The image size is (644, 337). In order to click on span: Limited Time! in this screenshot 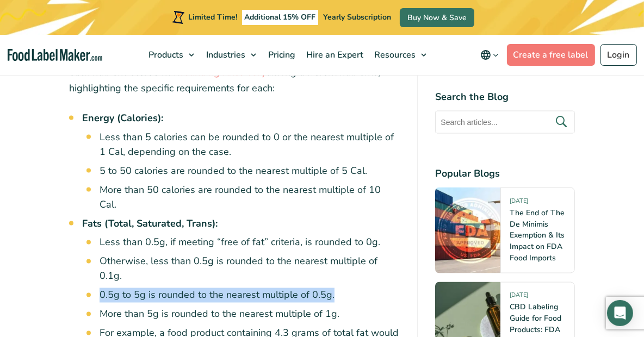, I will do `click(213, 17)`.